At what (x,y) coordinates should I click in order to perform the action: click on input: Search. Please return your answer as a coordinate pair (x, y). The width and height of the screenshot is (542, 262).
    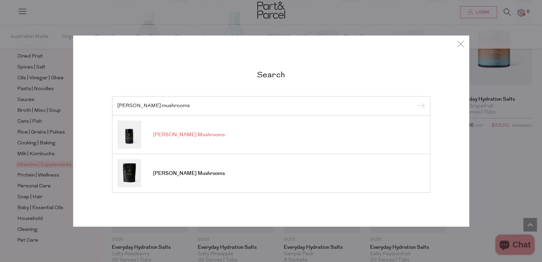
    Looking at the image, I should click on (271, 105).